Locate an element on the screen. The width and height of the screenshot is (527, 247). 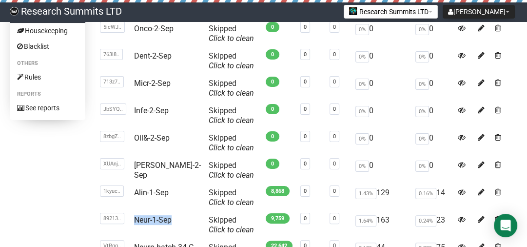
span: 8zbgZ.. is located at coordinates (112, 136).